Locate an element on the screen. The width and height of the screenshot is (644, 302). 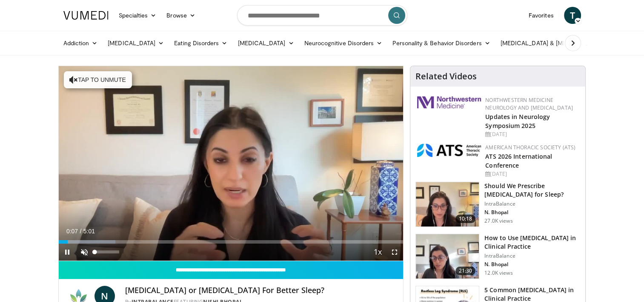
img: 2a462fb6-9365-492a-ac79-3166a6f924d8.png.150x105_q85_autocrop_double_scale_upscale_version-0.2.jpg is located at coordinates (449, 103).